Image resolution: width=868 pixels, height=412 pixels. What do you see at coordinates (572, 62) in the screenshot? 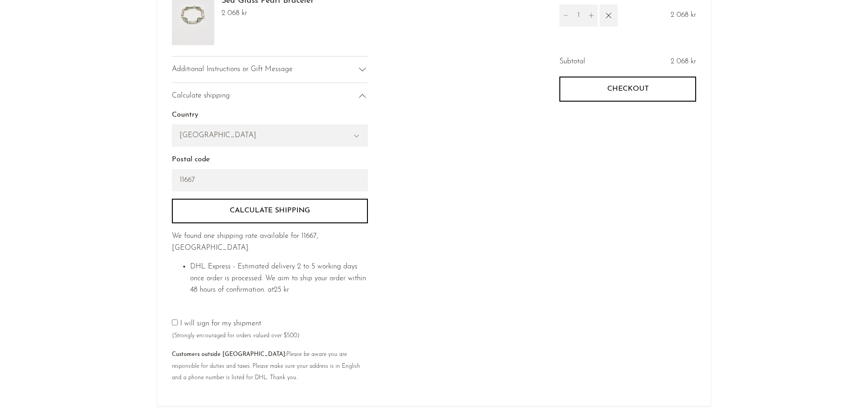
I see `span: Subtotal` at bounding box center [572, 62].